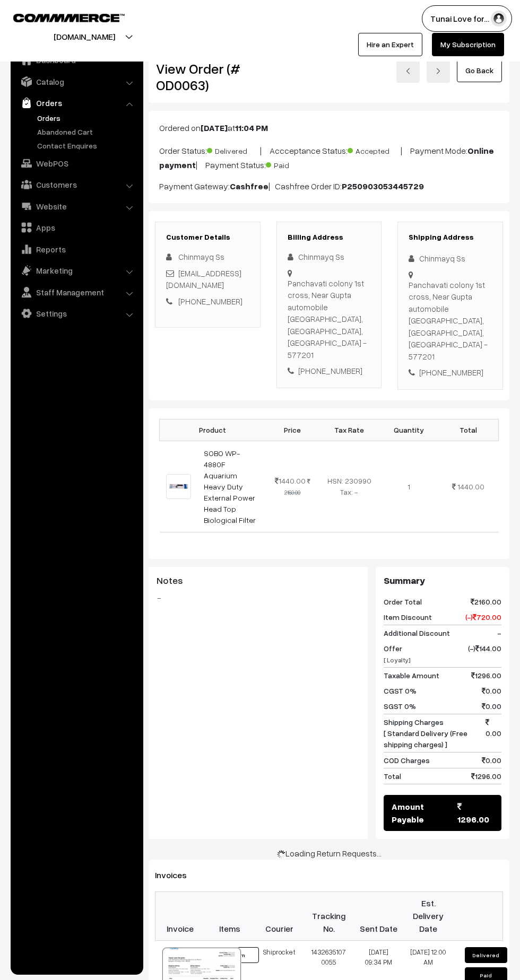  I want to click on span: [ Loyalty], so click(397, 660).